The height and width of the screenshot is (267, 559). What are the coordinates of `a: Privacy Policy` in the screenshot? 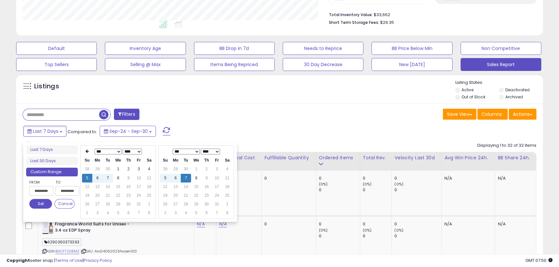 It's located at (98, 260).